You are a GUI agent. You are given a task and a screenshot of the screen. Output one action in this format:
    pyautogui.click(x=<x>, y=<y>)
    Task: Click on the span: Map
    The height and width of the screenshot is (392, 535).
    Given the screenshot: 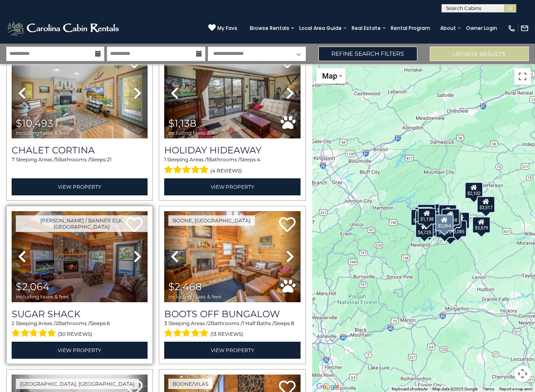 What is the action you would take?
    pyautogui.click(x=330, y=76)
    